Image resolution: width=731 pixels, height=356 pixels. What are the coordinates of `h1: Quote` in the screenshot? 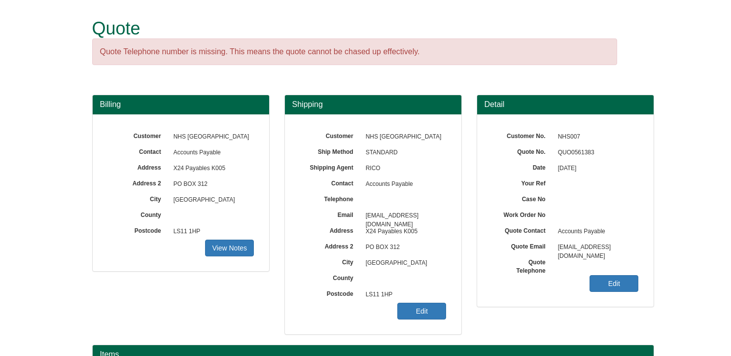 It's located at (355, 29).